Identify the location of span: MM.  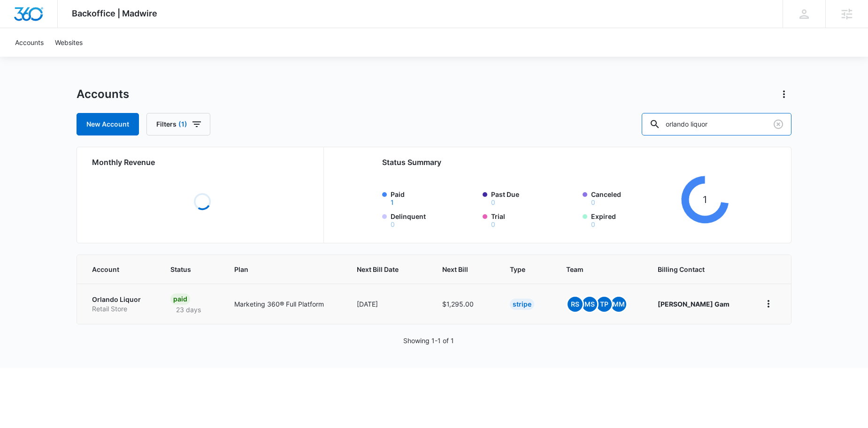
(619, 305).